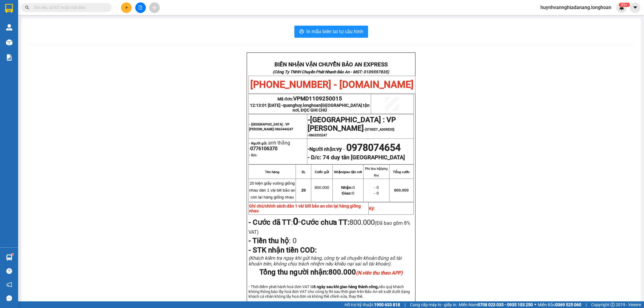 The image size is (644, 308). What do you see at coordinates (346, 286) in the screenshot?
I see `strong: 5 ngày sau khi giao hàng thành công,` at bounding box center [346, 286].